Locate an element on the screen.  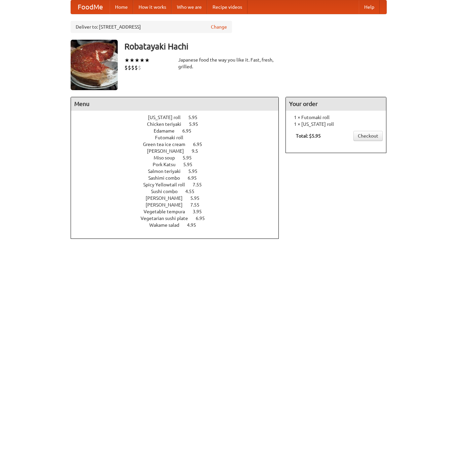
a: Vegetarian sushi plate 6.95 is located at coordinates (179, 218).